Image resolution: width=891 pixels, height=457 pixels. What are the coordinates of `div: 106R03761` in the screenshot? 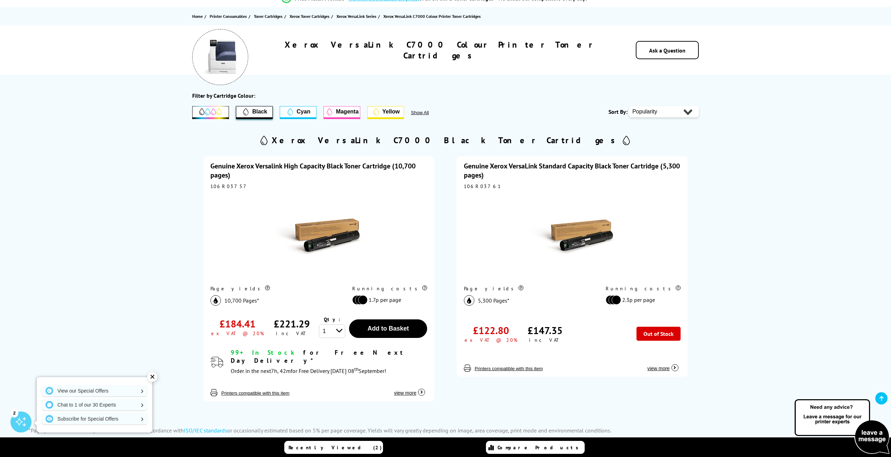 It's located at (572, 186).